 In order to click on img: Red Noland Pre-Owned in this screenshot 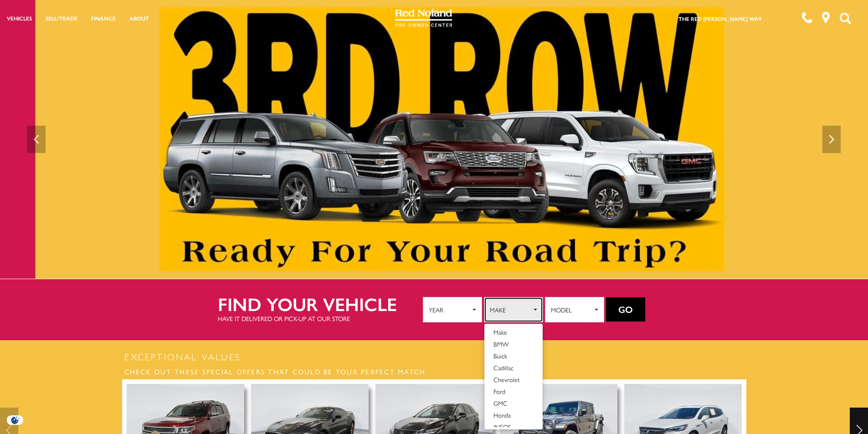, I will do `click(424, 18)`.